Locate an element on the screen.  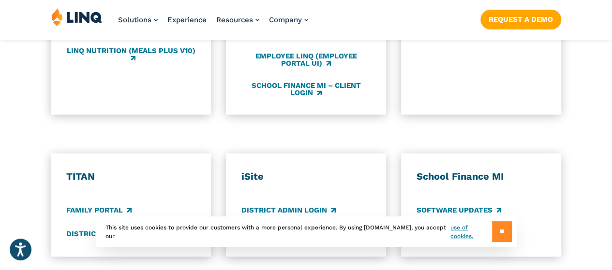
a: Solutions is located at coordinates (138, 20).